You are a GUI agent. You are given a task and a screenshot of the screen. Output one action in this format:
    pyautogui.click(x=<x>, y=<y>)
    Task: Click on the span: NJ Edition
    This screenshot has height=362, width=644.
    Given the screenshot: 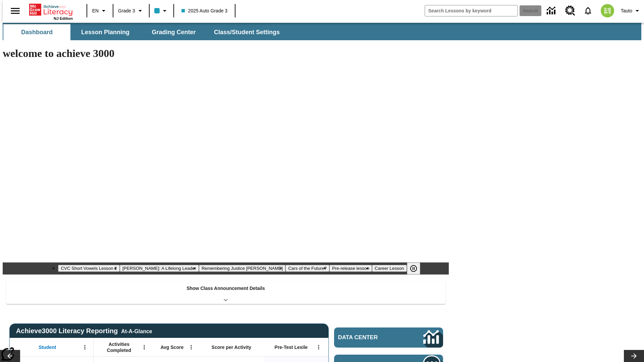 What is the action you would take?
    pyautogui.click(x=63, y=18)
    